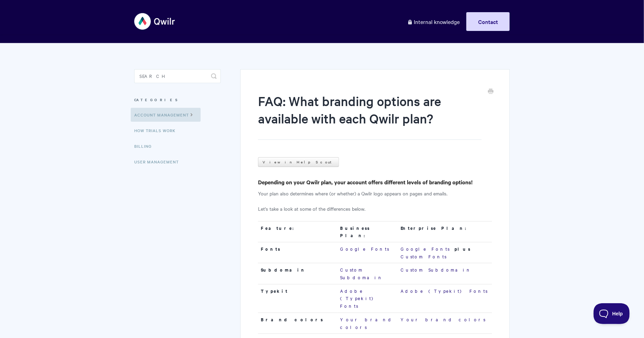 The image size is (644, 338). I want to click on p: Let's take a look at some of the differences below., so click(375, 209).